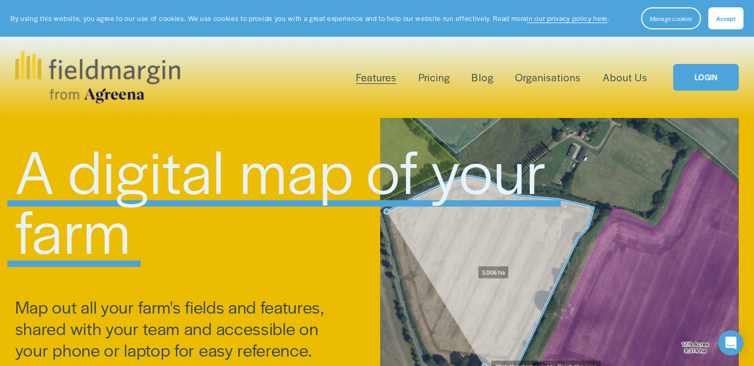  What do you see at coordinates (567, 18) in the screenshot?
I see `a: in our privacy policy here` at bounding box center [567, 18].